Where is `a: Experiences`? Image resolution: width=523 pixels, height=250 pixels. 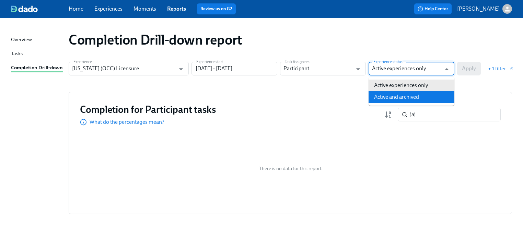 a: Experiences is located at coordinates (108, 9).